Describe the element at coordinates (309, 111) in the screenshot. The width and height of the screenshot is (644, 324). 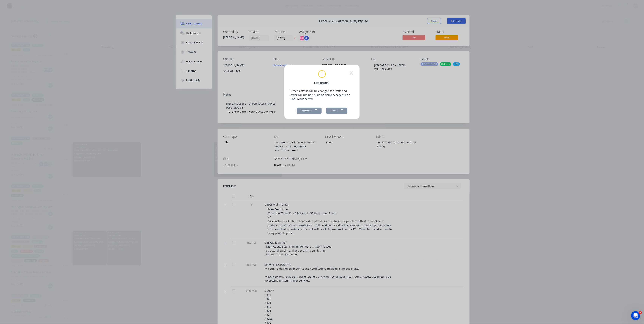
I see `button: Edit Order` at that location.